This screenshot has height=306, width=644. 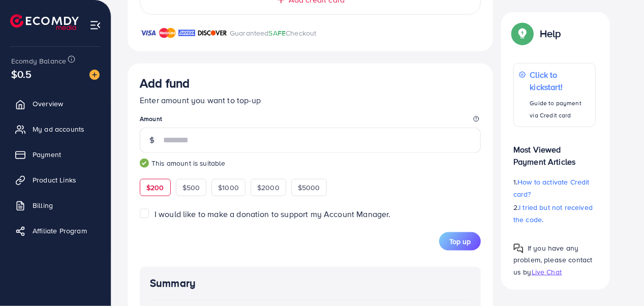 What do you see at coordinates (553, 260) in the screenshot?
I see `span: If you have any problem, please contact us by` at bounding box center [553, 260].